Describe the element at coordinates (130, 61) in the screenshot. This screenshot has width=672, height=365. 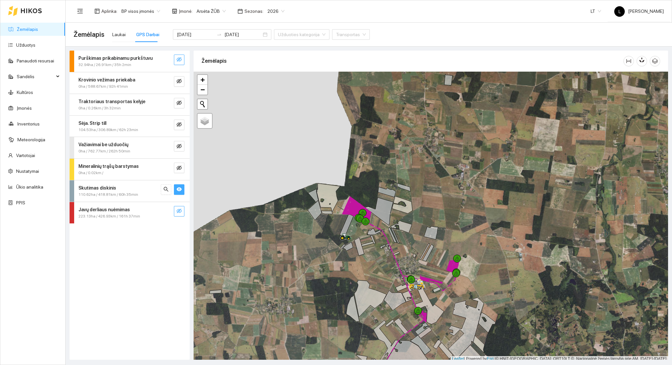
I see `div: Purškimas prikabinamu purkštuvu32.94ha / 26.91km / 35h 2mineye-invisible` at that location.